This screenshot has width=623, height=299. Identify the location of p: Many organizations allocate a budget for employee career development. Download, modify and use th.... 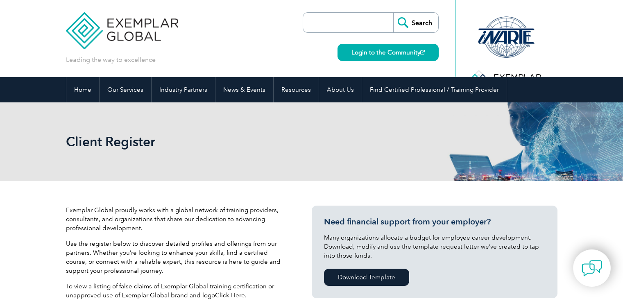
(434, 246).